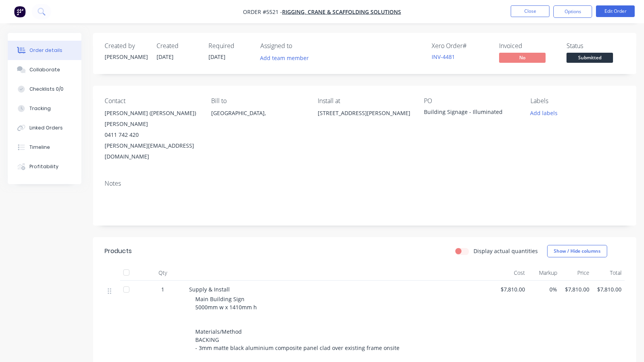 The image size is (644, 362). What do you see at coordinates (341, 12) in the screenshot?
I see `span: Rigging, Crane & Scaffolding Solutions` at bounding box center [341, 12].